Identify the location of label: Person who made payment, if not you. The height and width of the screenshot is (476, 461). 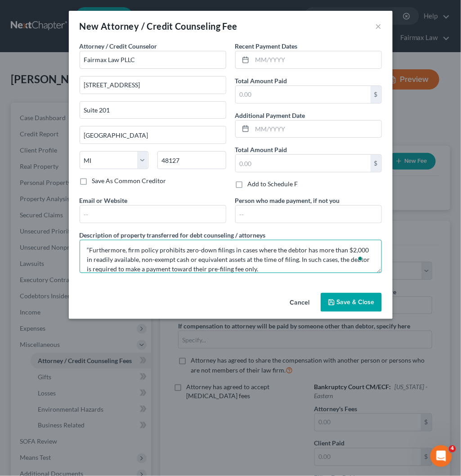
(288, 200).